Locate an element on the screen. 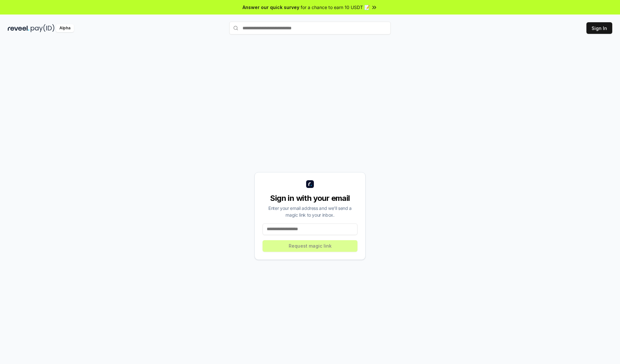 The height and width of the screenshot is (364, 620). div: Alpha is located at coordinates (65, 28).